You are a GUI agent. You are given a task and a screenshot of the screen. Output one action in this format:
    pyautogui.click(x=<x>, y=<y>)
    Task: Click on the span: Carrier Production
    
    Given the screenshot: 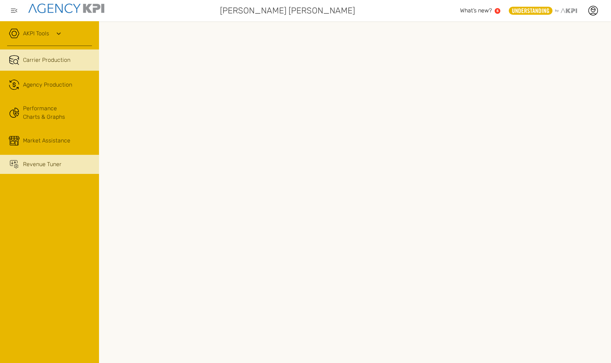 What is the action you would take?
    pyautogui.click(x=47, y=60)
    